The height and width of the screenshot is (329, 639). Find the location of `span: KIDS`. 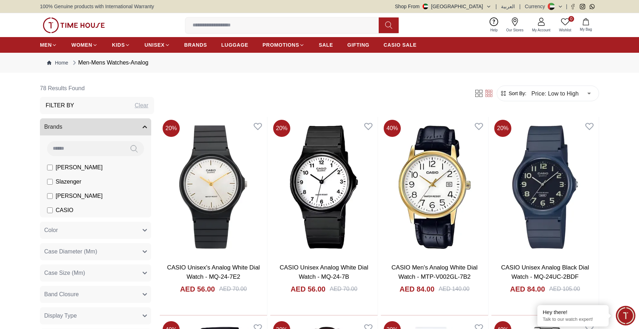

span: KIDS is located at coordinates (118, 45).